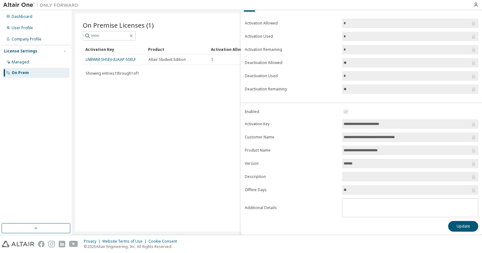  What do you see at coordinates (240, 49) in the screenshot?
I see `div: Activation Allowed` at bounding box center [240, 49].